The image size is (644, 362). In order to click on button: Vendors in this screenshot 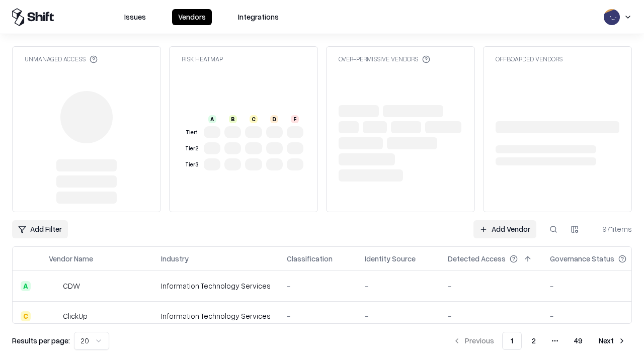, I will do `click(192, 17)`.